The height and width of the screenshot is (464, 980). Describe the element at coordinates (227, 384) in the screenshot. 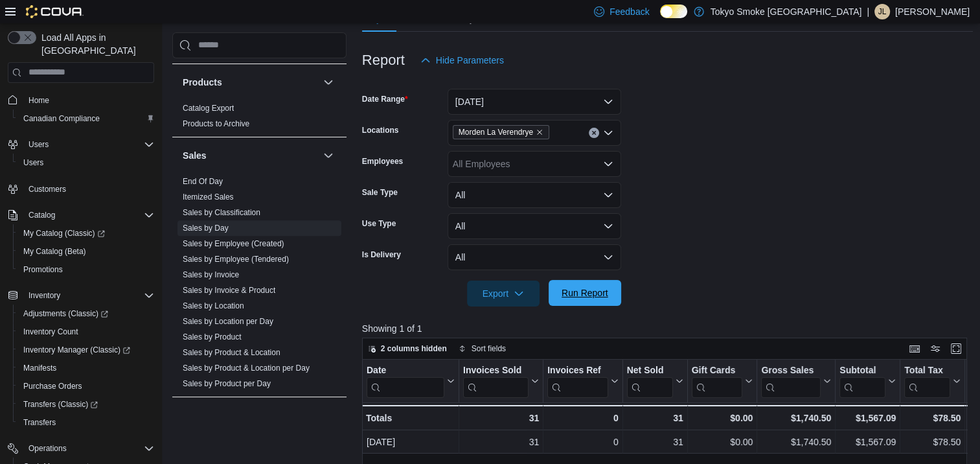

I see `a: Sales by Product per Day` at that location.